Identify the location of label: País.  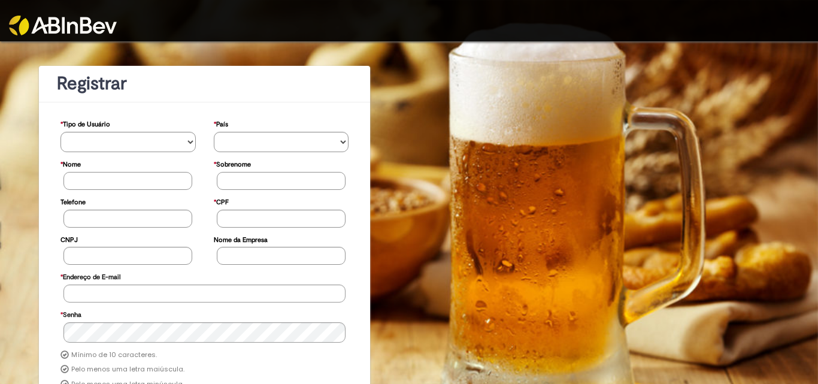
(221, 123).